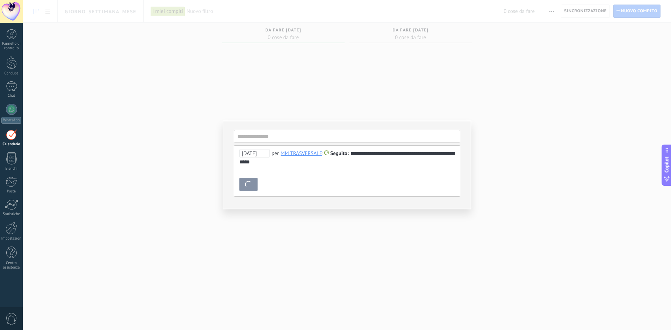 Image resolution: width=671 pixels, height=330 pixels. What do you see at coordinates (11, 96) in the screenshot?
I see `font: Chat` at bounding box center [11, 96].